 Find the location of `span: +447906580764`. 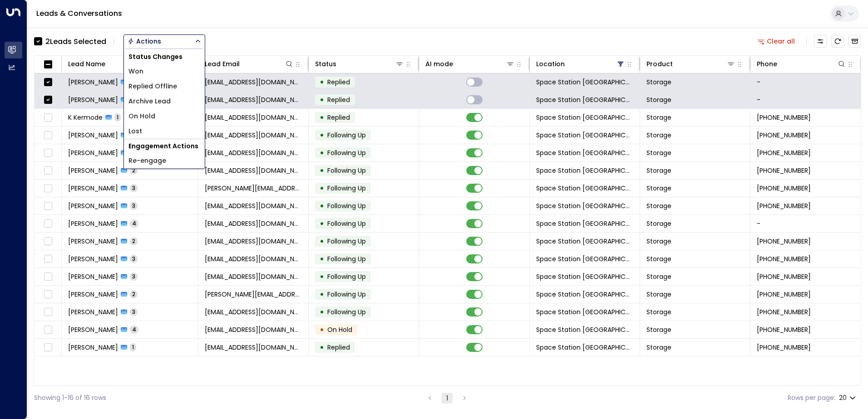

span: +447906580764 is located at coordinates (784, 242).